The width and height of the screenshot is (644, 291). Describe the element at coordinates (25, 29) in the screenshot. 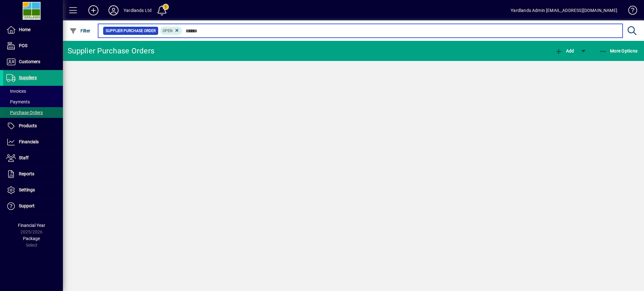

I see `span: Home` at that location.